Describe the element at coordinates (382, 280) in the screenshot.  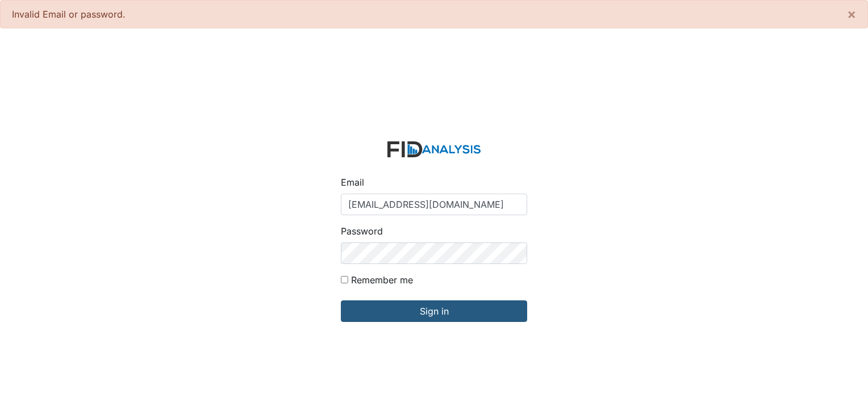
I see `label: Remember me` at that location.